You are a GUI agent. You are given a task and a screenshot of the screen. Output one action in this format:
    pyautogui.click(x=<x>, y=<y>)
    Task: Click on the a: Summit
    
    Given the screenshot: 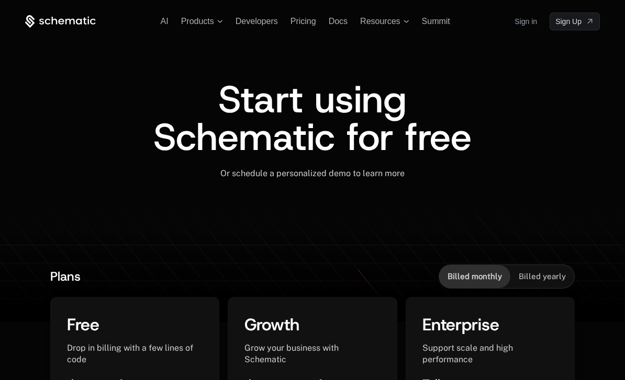 What is the action you would take?
    pyautogui.click(x=436, y=21)
    